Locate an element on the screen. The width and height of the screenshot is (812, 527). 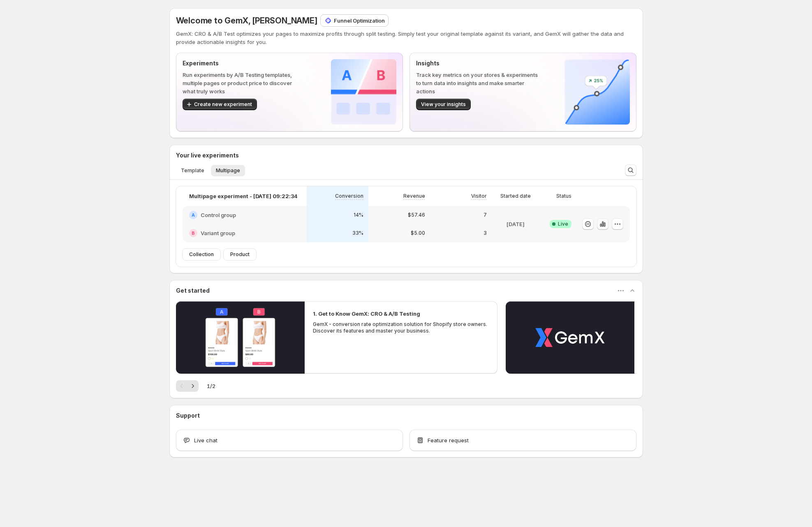
span: Live is located at coordinates (563, 224).